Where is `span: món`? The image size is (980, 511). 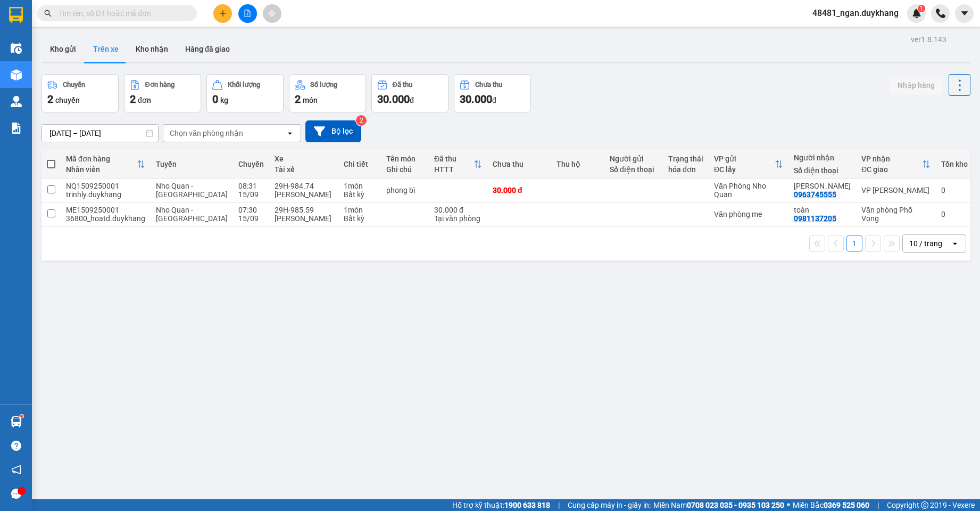 span: món is located at coordinates (310, 100).